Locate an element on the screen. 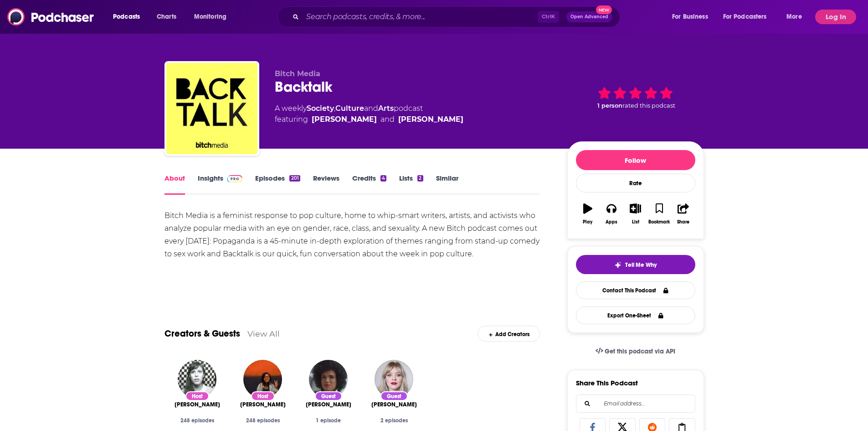  input: Email address... is located at coordinates (636, 404).